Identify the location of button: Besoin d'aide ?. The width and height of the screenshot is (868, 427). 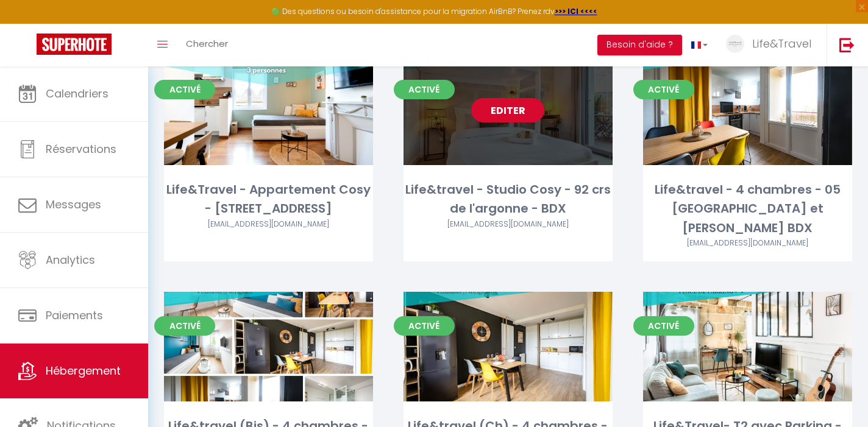
(640, 45).